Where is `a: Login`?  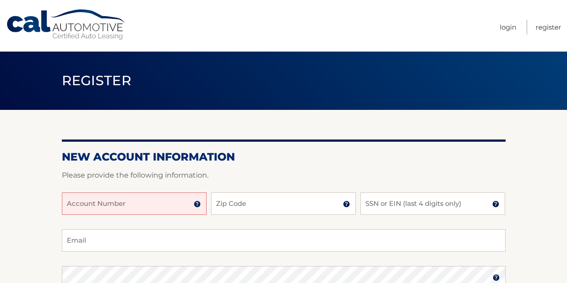 a: Login is located at coordinates (507, 27).